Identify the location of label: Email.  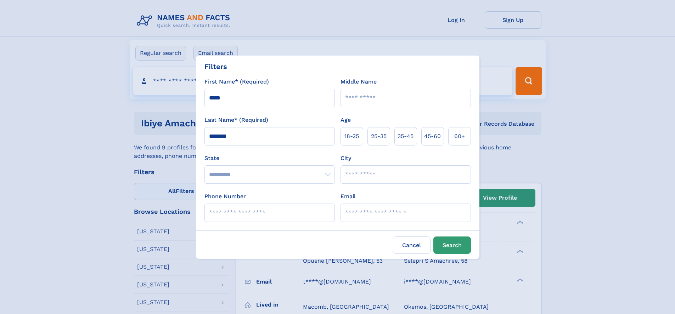
(348, 197).